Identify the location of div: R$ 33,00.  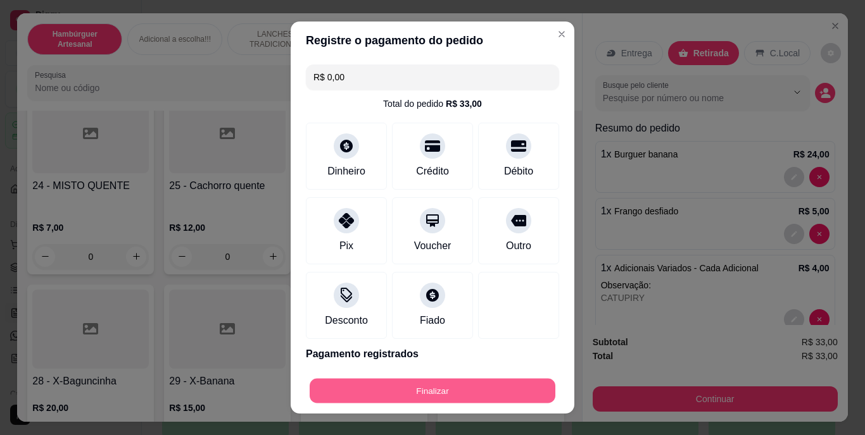
(463, 104).